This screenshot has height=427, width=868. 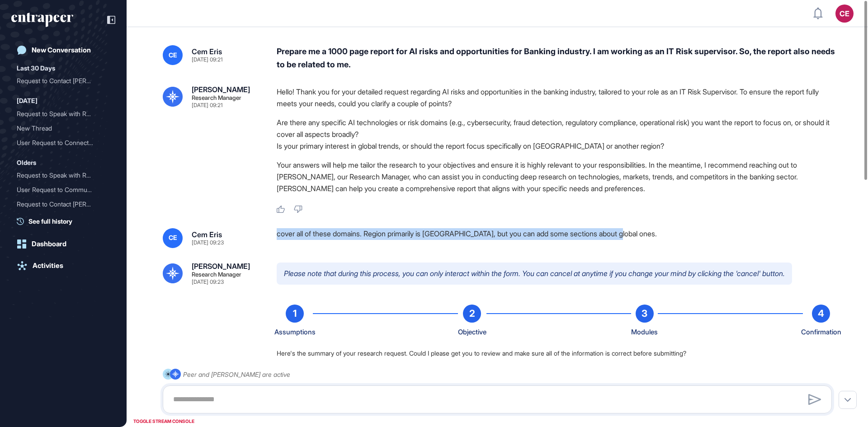 What do you see at coordinates (557, 58) in the screenshot?
I see `div: Prepare me a 1000 page report for AI risks and opportunities for Banking industry. I am working a...` at bounding box center [557, 58].